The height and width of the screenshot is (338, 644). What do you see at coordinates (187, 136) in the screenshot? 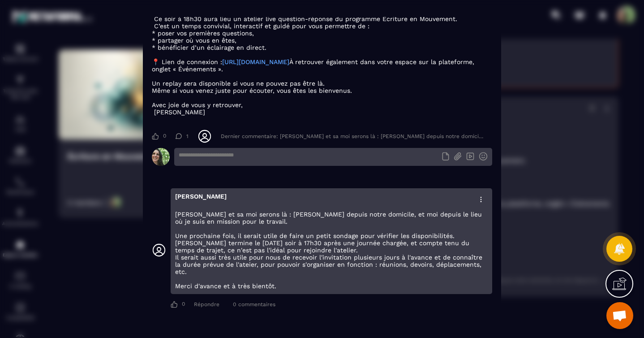
I see `span: 1` at bounding box center [187, 136].